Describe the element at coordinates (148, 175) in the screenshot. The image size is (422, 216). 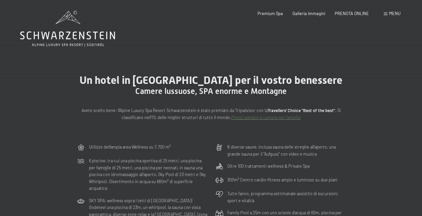
I see `p: 6 piscine, tra cui una piscina sportiva di 25 metri, una piscina per famiglie di 25 metri, una pi...` at that location.